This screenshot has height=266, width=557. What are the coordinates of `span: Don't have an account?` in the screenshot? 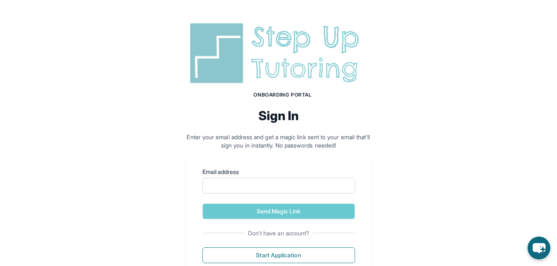 It's located at (279, 233).